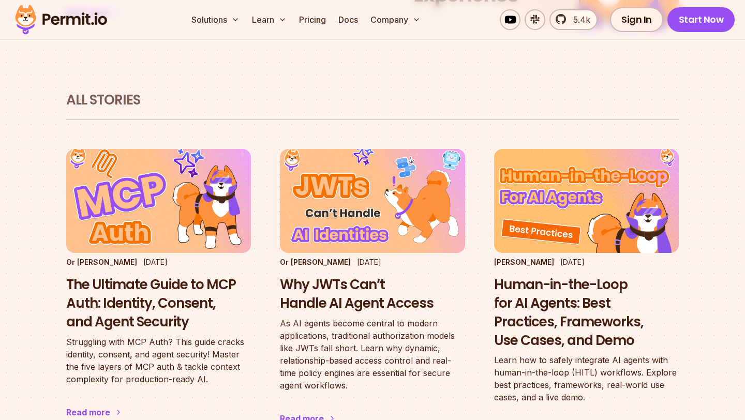 This screenshot has height=420, width=745. What do you see at coordinates (372, 354) in the screenshot?
I see `p: As AI agents become central to modern applications, traditional authorization models like JWTs fa...` at bounding box center [372, 354].